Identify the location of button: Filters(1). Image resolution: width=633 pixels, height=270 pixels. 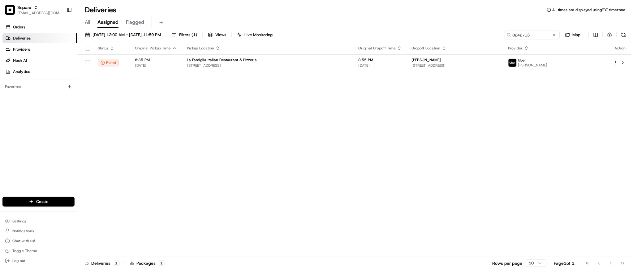
(184, 35).